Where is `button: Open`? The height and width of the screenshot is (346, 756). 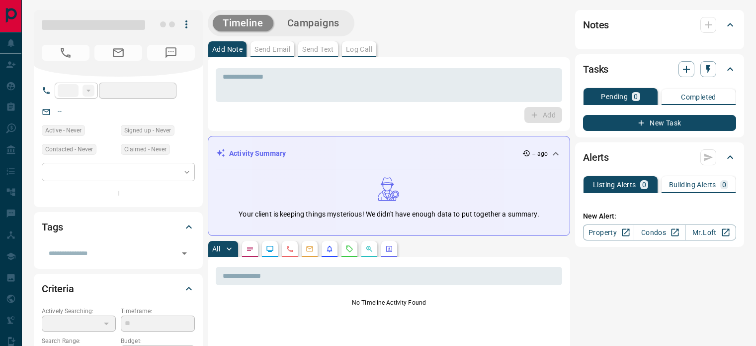
button: Open is located at coordinates (184, 253).